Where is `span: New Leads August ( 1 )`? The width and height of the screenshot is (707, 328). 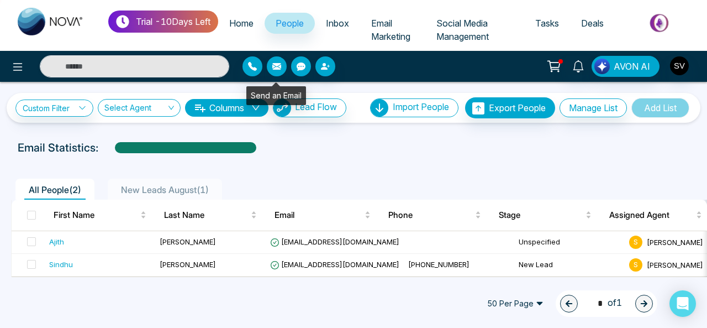 span: New Leads August ( 1 ) is located at coordinates (165, 189).